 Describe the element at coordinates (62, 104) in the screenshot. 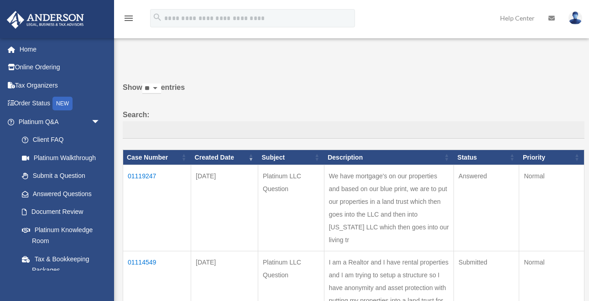

I see `div: NEW` at that location.